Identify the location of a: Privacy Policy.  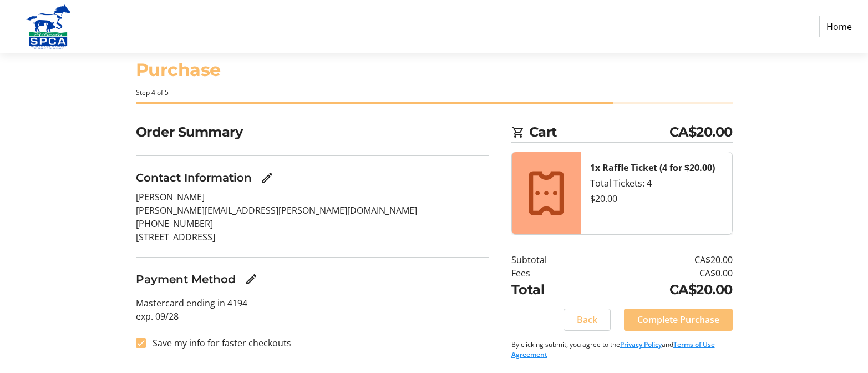
(641, 344).